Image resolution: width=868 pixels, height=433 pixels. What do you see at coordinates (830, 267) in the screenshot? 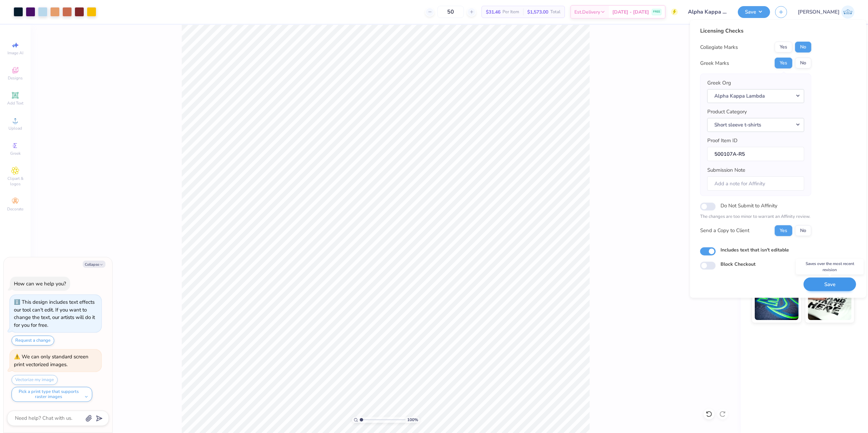
I see `div: Saves over the most recent revision` at bounding box center [830, 267].